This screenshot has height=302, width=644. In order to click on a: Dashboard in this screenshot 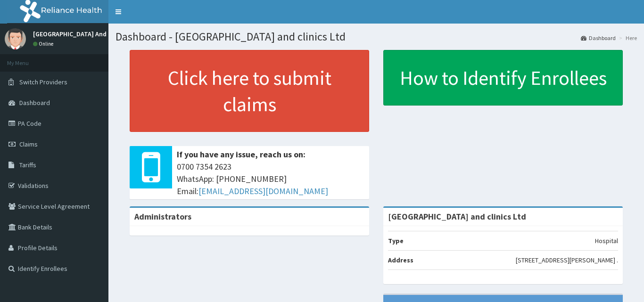, I will do `click(598, 38)`.